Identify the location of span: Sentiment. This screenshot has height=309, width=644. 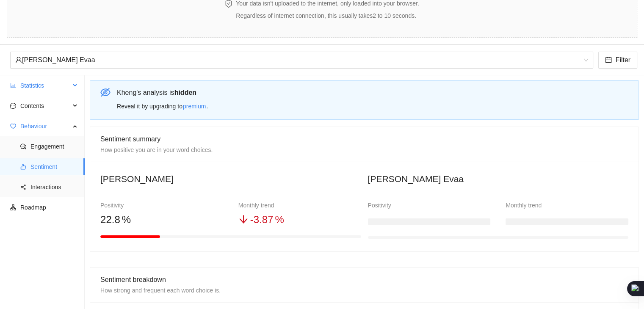
(54, 167).